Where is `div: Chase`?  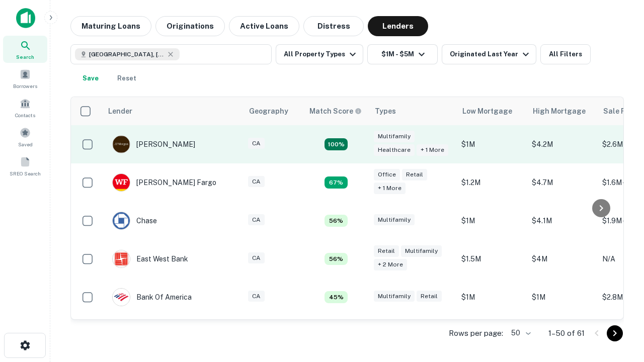 div: Chase is located at coordinates (135, 221).